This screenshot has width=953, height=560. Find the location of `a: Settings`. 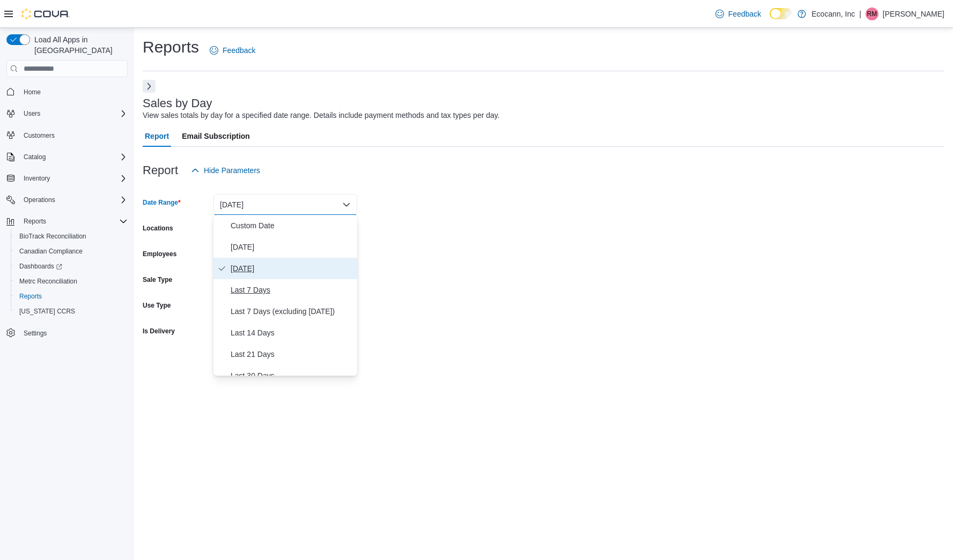

a: Settings is located at coordinates (35, 334).